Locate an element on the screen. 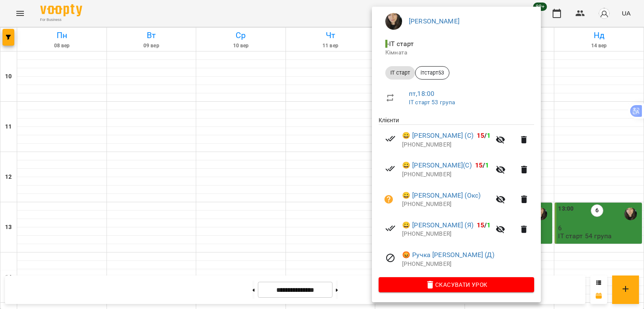 The width and height of the screenshot is (644, 309). span: Скасувати Урок is located at coordinates (456, 285).